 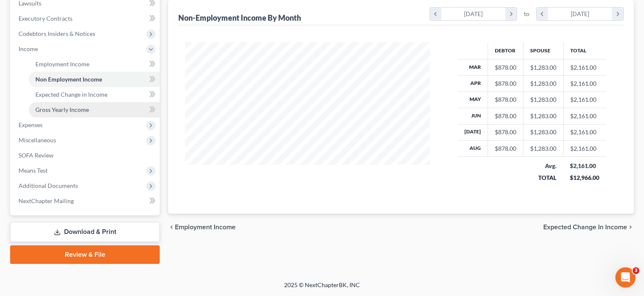 What do you see at coordinates (46, 18) in the screenshot?
I see `span: Executory Contracts` at bounding box center [46, 18].